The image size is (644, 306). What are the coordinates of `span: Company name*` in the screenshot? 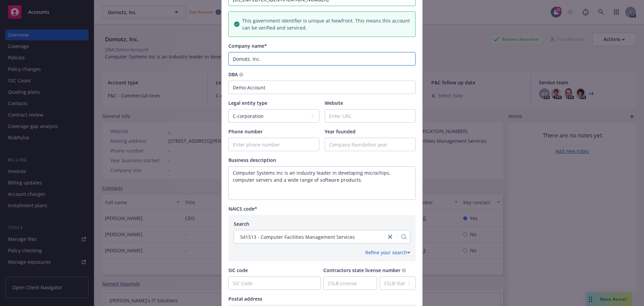 It's located at (247, 46).